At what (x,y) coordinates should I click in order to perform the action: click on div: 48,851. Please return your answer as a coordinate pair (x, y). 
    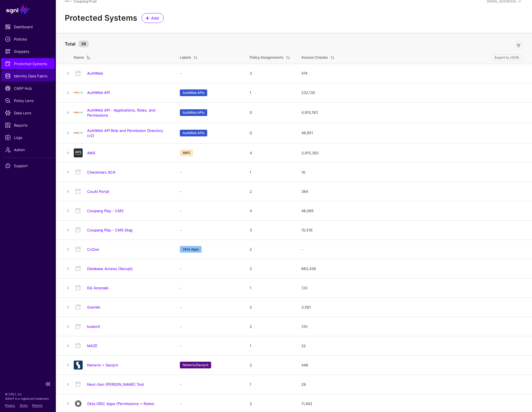
    Looking at the image, I should click on (412, 133).